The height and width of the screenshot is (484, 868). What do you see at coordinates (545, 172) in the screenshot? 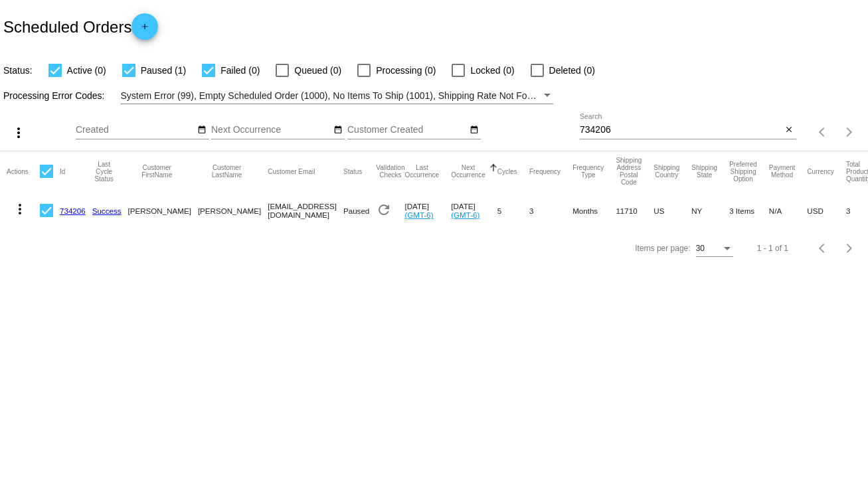
I see `button: Change sorting for Frequency` at bounding box center [545, 172].